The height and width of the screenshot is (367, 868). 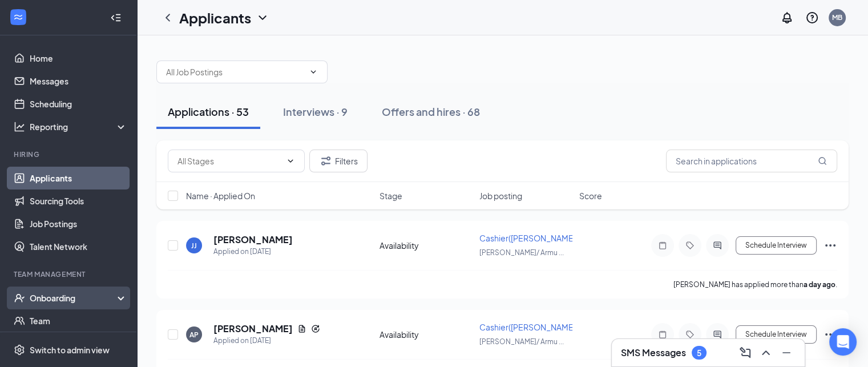 I want to click on svg: Minimize, so click(x=786, y=353).